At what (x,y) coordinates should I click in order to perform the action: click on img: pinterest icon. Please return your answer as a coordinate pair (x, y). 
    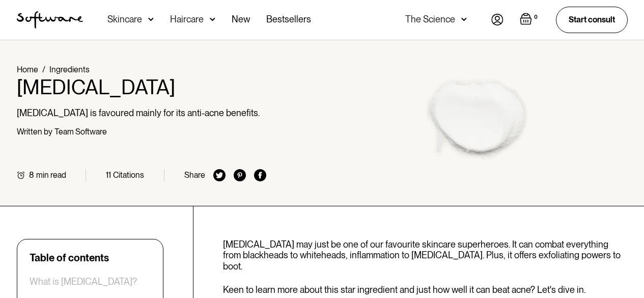
    Looking at the image, I should click on (240, 175).